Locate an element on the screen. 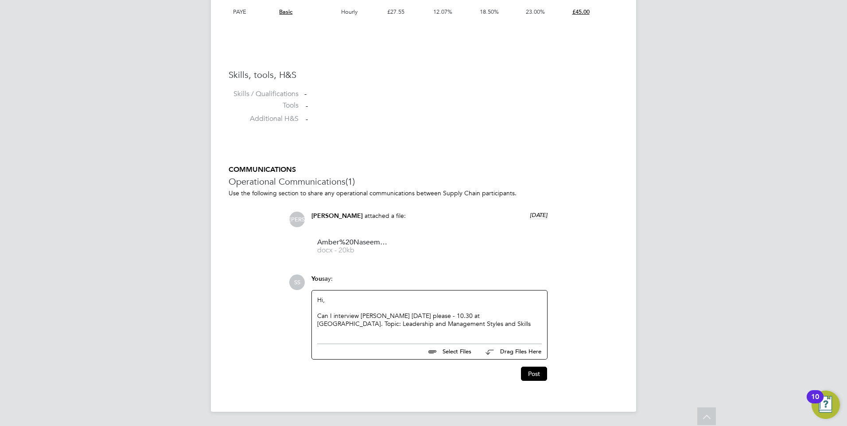 This screenshot has height=426, width=847. h3: Operational Communications is located at coordinates (424, 182).